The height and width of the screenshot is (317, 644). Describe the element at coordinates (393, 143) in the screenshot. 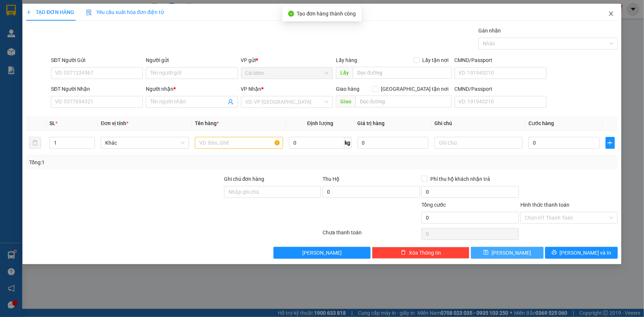

I see `input: 0` at that location.